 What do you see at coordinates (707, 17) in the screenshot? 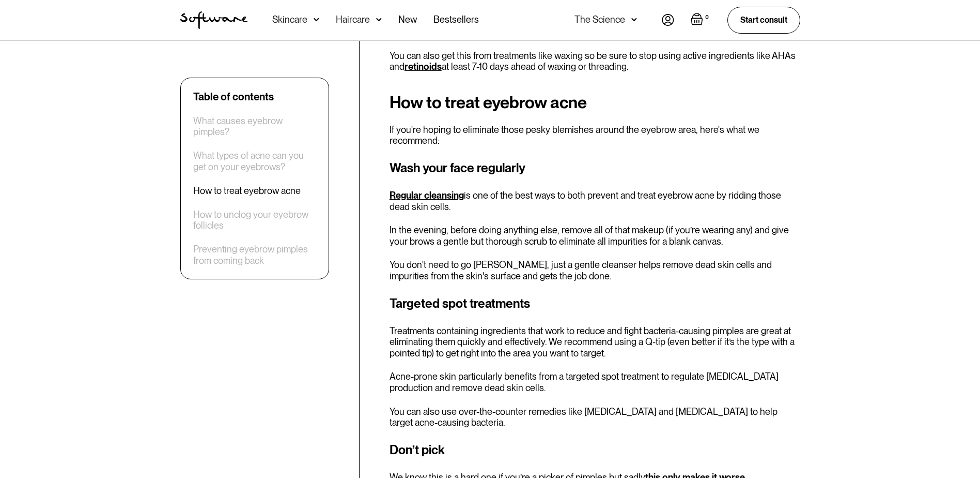
I see `div: 0` at bounding box center [707, 17].